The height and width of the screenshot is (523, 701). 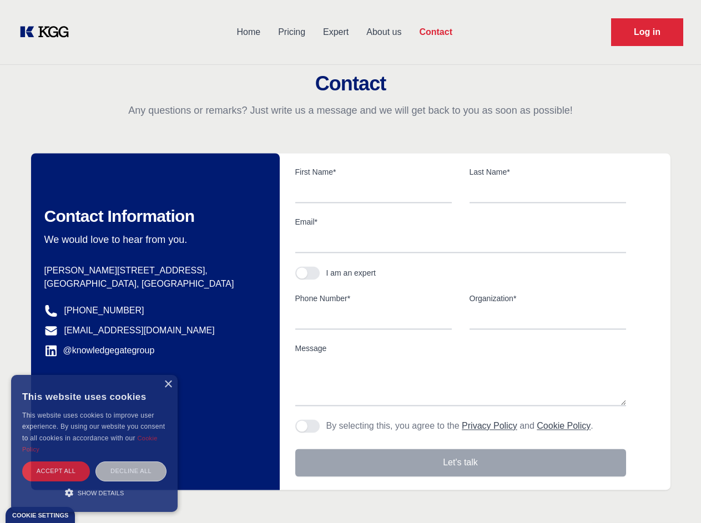 What do you see at coordinates (336, 32) in the screenshot?
I see `a: Expert` at bounding box center [336, 32].